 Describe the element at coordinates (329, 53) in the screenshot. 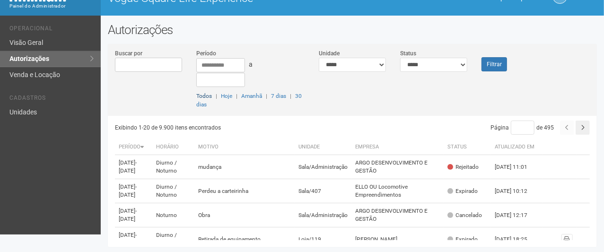

I see `label: Unidade` at that location.